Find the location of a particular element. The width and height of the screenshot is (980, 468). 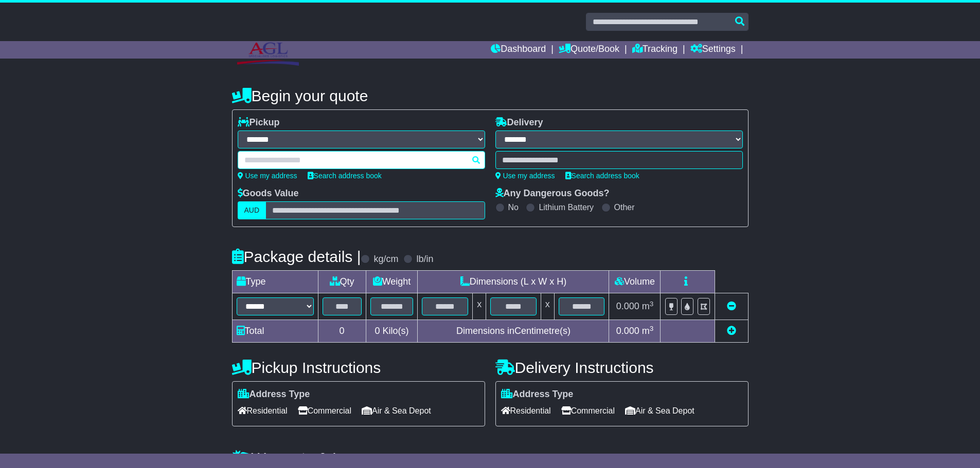

a: Quote/Book is located at coordinates (589, 50).